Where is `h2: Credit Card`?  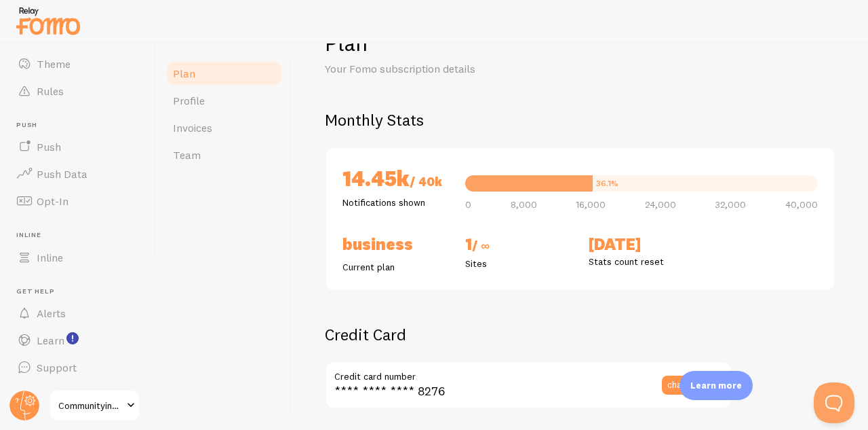
h2: Credit Card is located at coordinates (528, 334).